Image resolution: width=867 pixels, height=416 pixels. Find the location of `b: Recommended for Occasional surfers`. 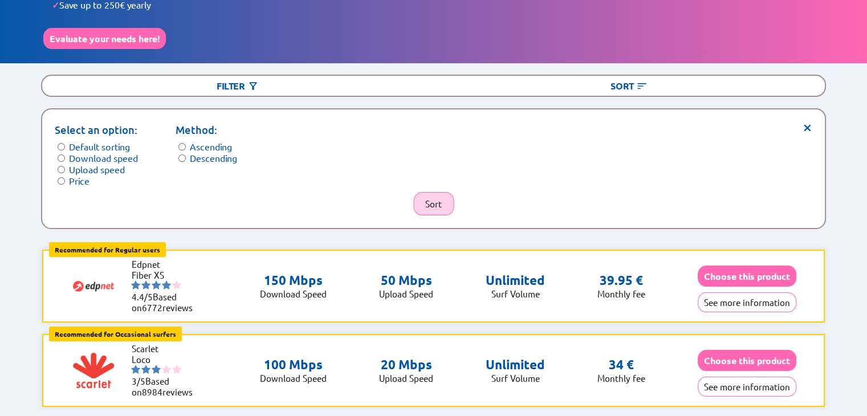

b: Recommended for Occasional surfers is located at coordinates (115, 334).